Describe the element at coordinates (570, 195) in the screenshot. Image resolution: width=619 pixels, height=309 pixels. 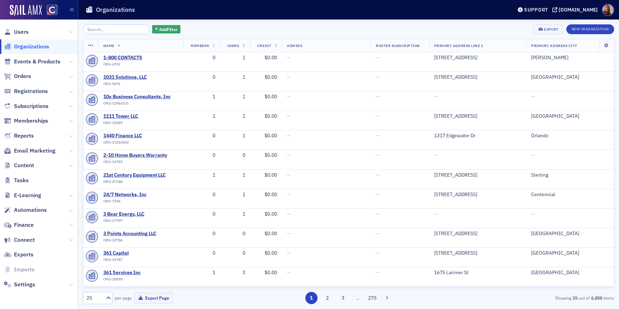
I see `div: Centennial` at that location.